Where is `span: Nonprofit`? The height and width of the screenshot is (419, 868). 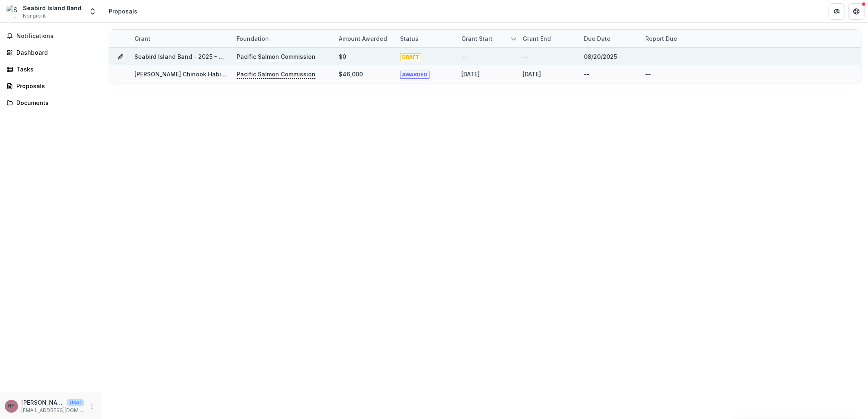
span: Nonprofit is located at coordinates (34, 16).